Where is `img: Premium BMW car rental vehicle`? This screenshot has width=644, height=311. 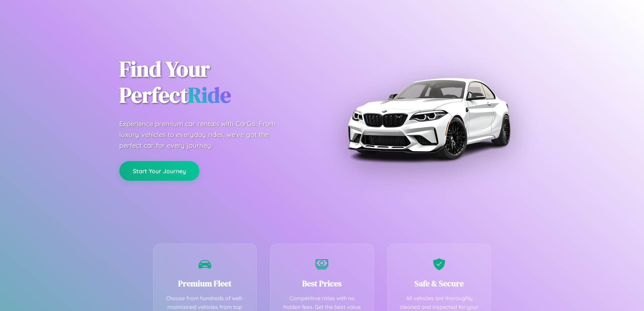 img: Premium BMW car rental vehicle is located at coordinates (429, 118).